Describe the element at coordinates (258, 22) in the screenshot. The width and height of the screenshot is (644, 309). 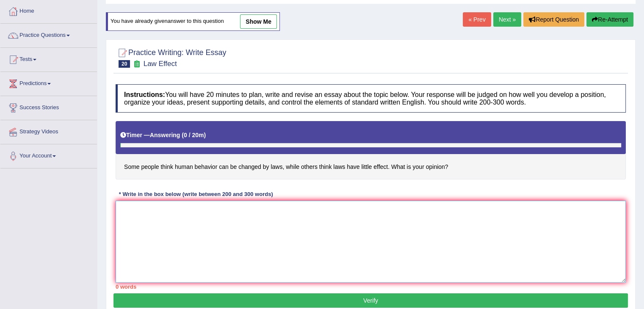
I see `a: show me` at that location.